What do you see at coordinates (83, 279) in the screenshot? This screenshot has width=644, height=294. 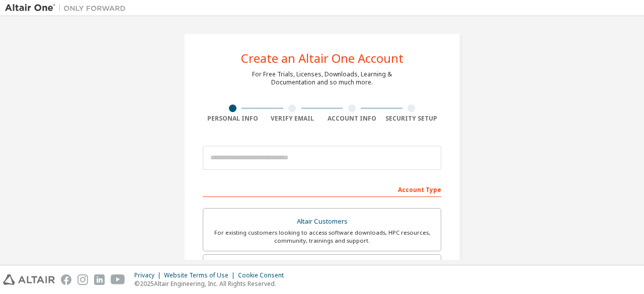 I see `img: instagram.svg` at bounding box center [83, 279].